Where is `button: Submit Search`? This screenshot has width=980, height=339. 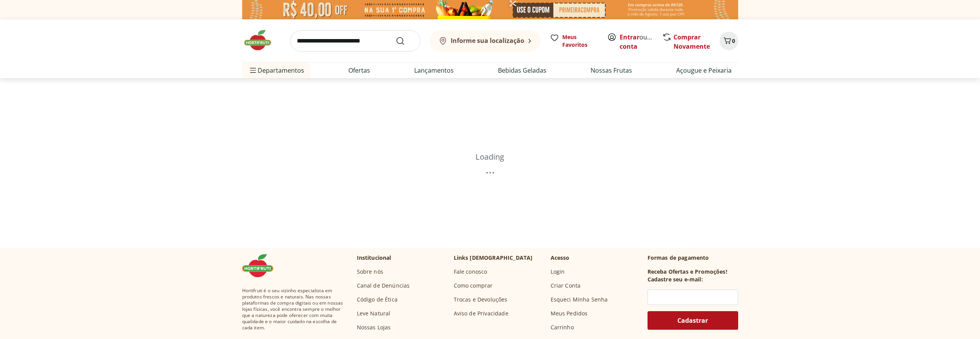
button: Submit Search is located at coordinates (405, 41).